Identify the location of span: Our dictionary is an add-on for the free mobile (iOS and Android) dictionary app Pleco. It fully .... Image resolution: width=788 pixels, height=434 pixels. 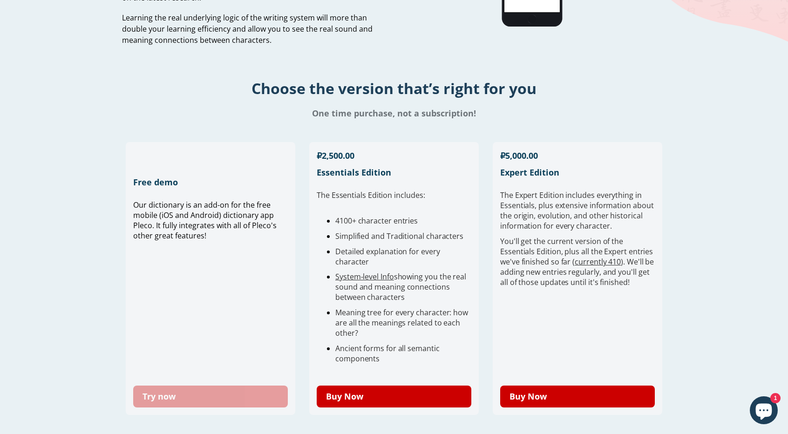
(205, 220).